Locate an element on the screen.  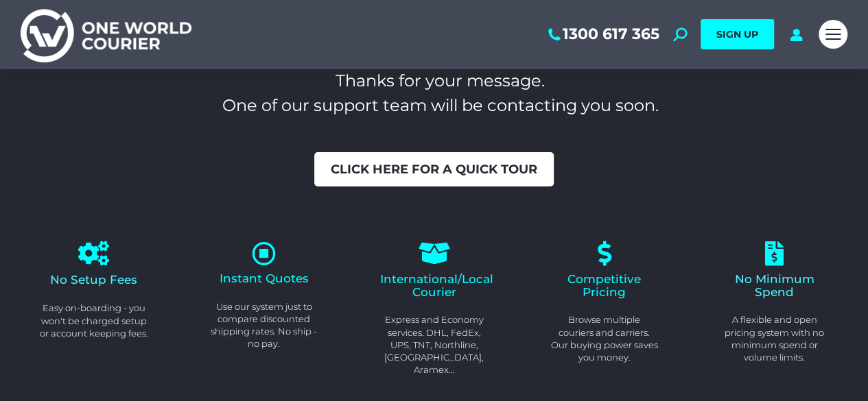
span: Competitive Pricing is located at coordinates (604, 285).